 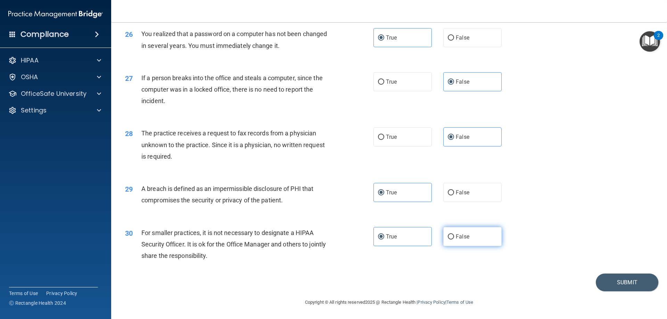 I want to click on button: Submit, so click(x=627, y=282).